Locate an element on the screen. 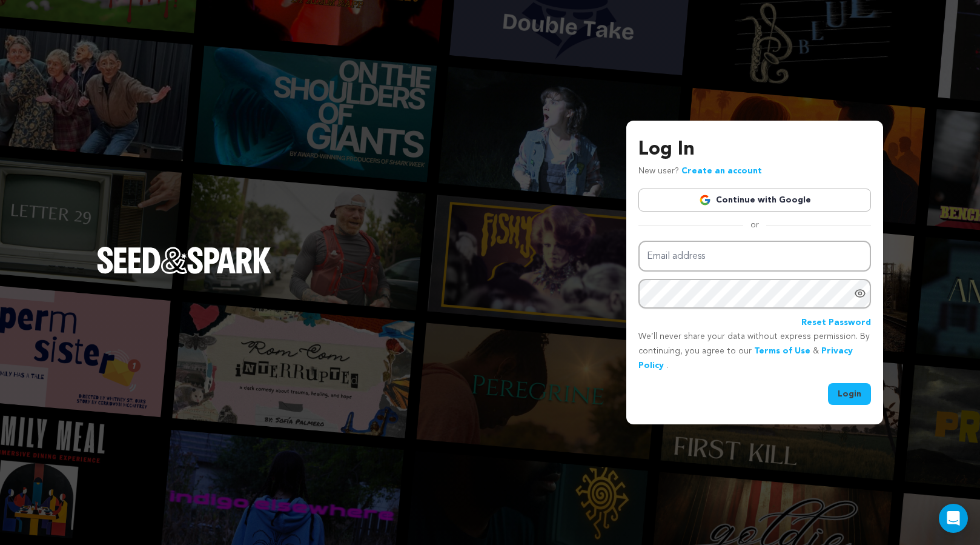 The width and height of the screenshot is (980, 545). h3: Log In is located at coordinates (755, 149).